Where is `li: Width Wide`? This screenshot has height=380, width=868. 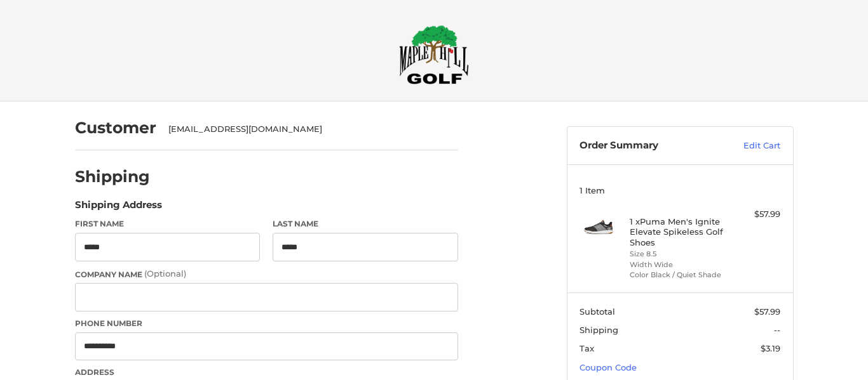 li: Width Wide is located at coordinates (678, 264).